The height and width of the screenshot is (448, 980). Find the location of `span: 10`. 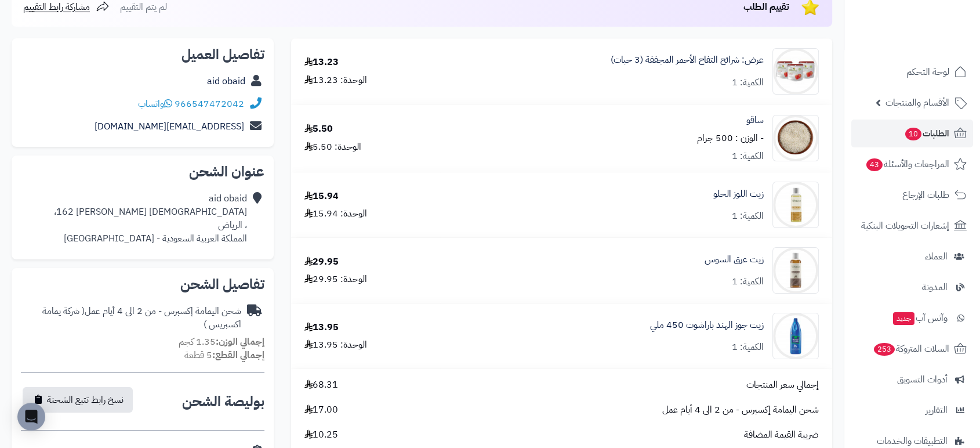

span: 10 is located at coordinates (913, 134).